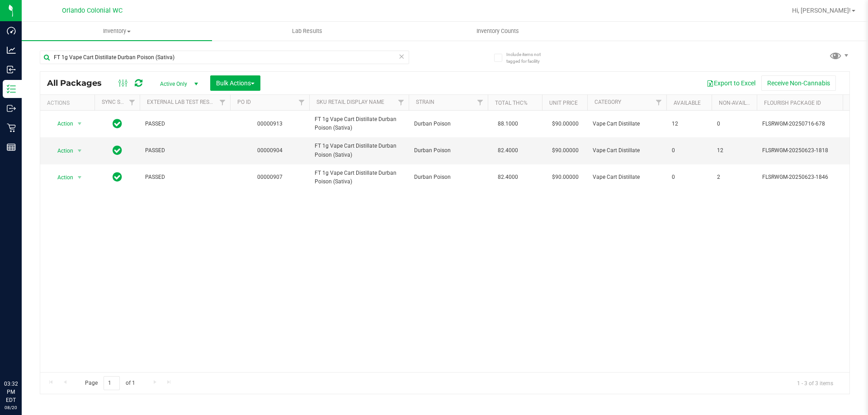 The image size is (868, 415). What do you see at coordinates (11, 89) in the screenshot?
I see `inline-svg: Inventory` at bounding box center [11, 89].